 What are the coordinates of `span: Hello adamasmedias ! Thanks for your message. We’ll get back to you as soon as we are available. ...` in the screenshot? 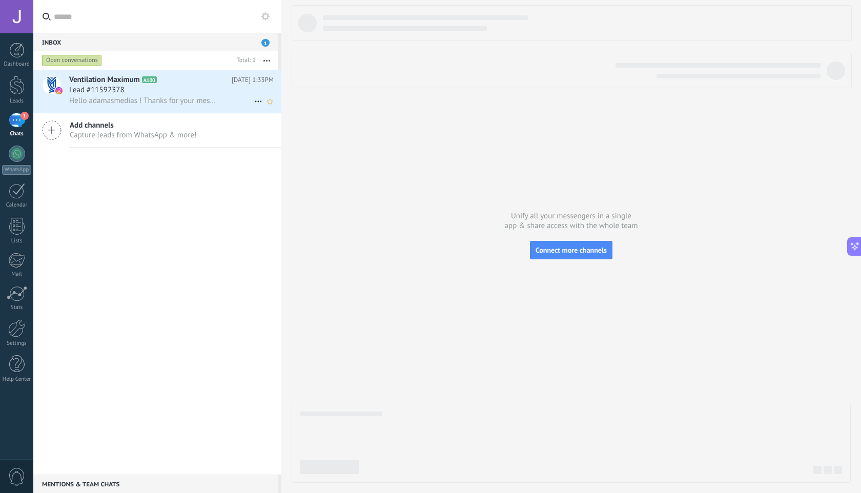 It's located at (143, 100).